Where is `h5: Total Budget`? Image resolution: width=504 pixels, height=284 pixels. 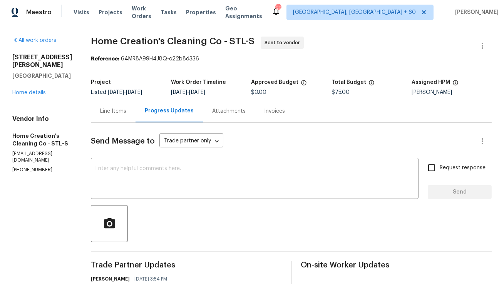
h5: Total Budget is located at coordinates (349, 82).